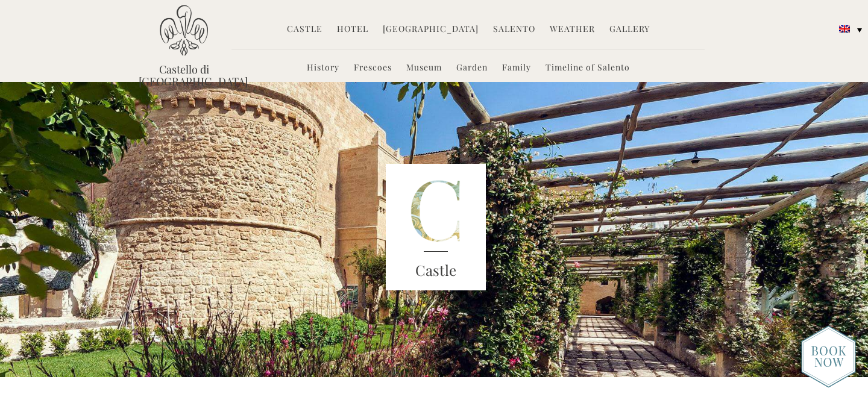 This screenshot has width=868, height=403. I want to click on h3: Castle, so click(436, 271).